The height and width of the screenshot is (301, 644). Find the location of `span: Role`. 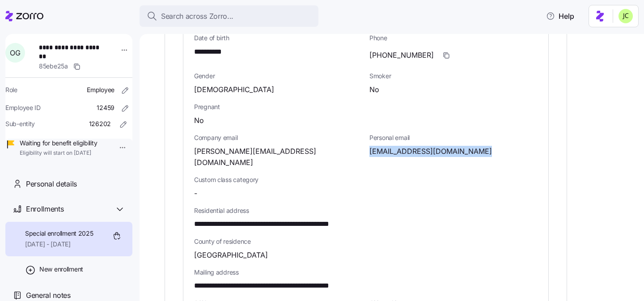

span: Role is located at coordinates (12, 90).